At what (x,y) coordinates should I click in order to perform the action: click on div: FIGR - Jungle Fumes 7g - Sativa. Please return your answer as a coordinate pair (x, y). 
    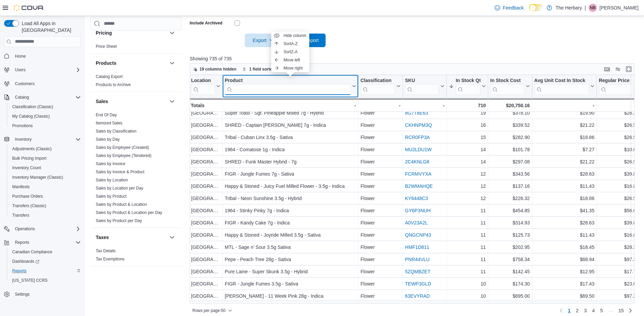
    Looking at the image, I should click on (290, 174).